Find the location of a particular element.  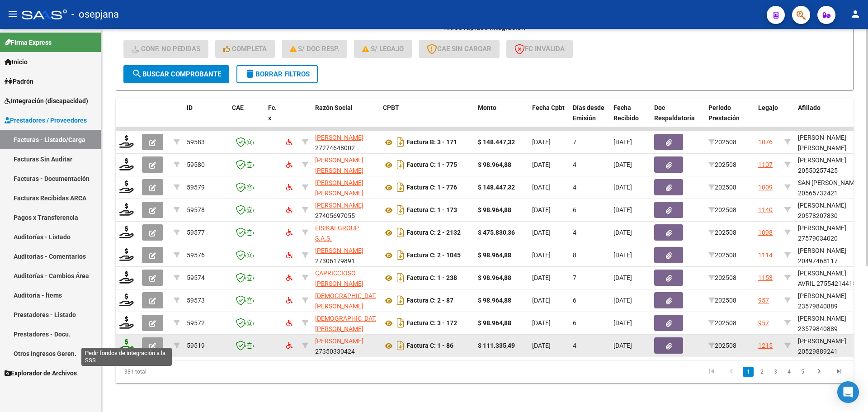

div: 27404769966 is located at coordinates (345, 278).